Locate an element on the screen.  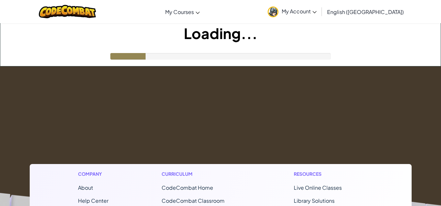
a: Live Online Classes is located at coordinates (317, 188).